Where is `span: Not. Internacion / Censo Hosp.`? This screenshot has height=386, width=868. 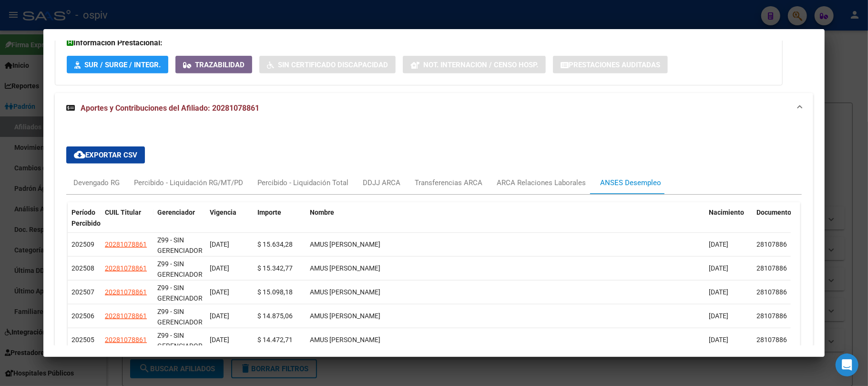
span: Not. Internacion / Censo Hosp. is located at coordinates (481, 65).